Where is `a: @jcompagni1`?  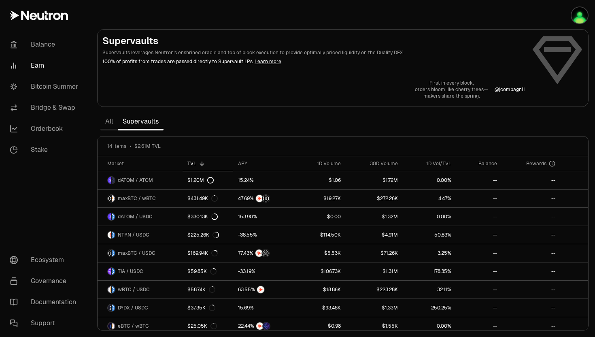 a: @jcompagni1 is located at coordinates (509, 89).